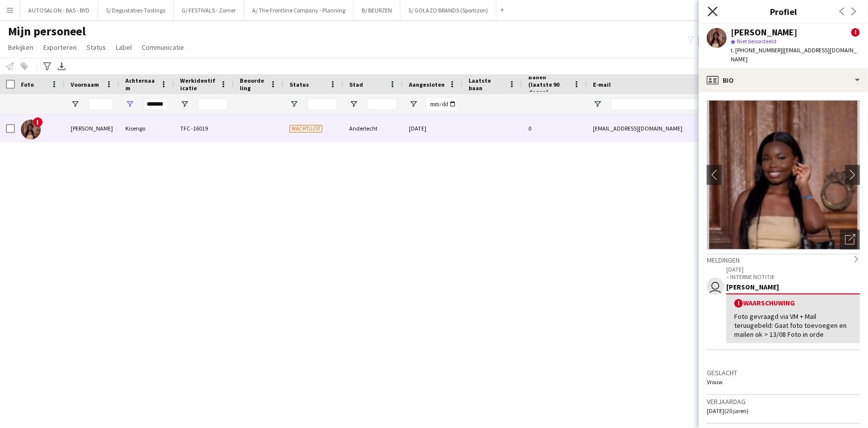  What do you see at coordinates (85, 84) in the screenshot?
I see `span: Voornaam` at bounding box center [85, 84].